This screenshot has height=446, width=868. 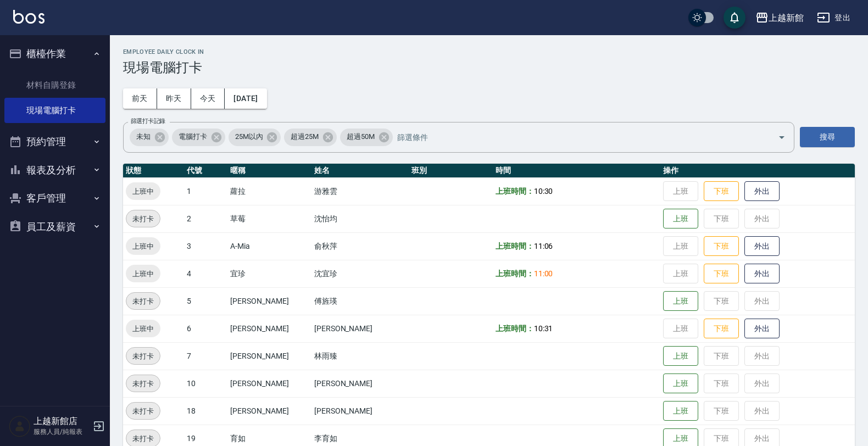 What do you see at coordinates (544, 191) in the screenshot?
I see `span: 10:30` at bounding box center [544, 191].